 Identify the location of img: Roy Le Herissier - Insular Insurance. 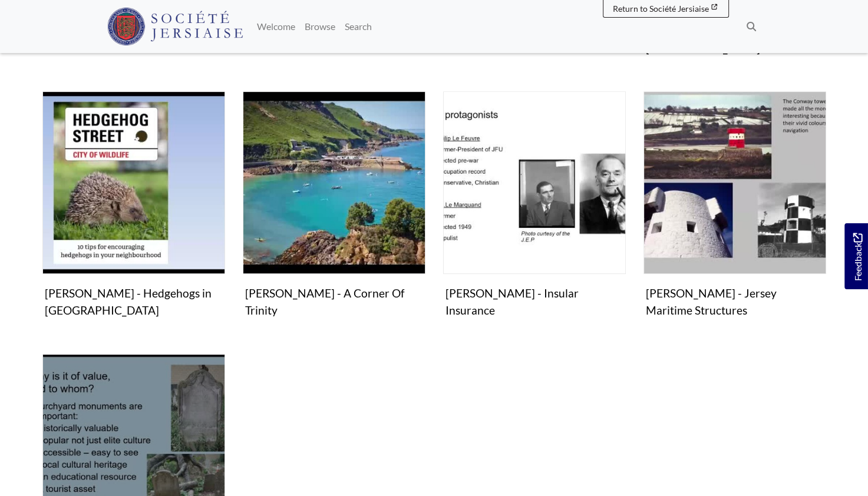
(535, 182).